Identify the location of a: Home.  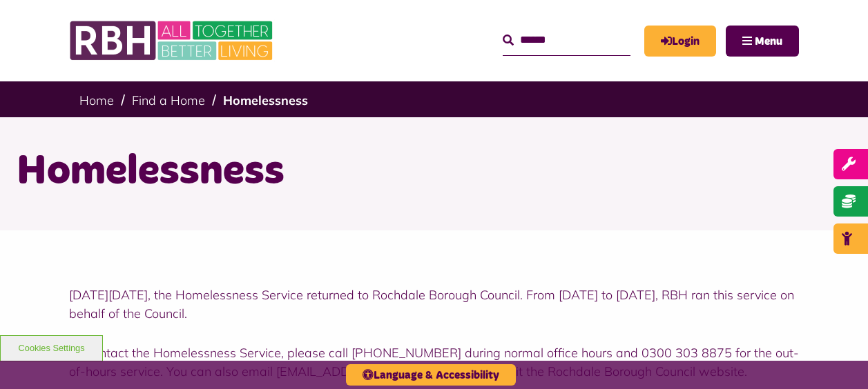
(97, 100).